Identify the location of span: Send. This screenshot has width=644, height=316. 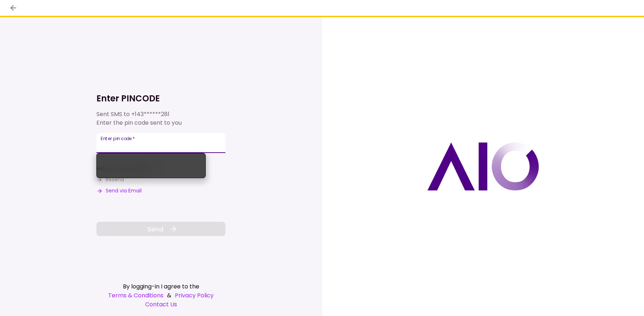
(155, 229).